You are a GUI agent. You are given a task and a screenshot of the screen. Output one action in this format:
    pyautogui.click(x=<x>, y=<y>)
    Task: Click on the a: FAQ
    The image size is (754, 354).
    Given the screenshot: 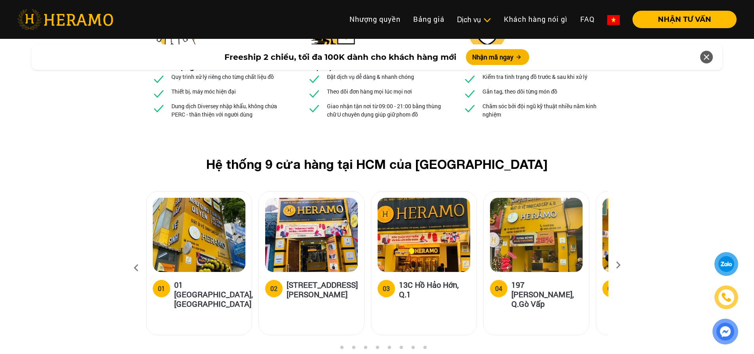 What is the action you would take?
    pyautogui.click(x=588, y=19)
    